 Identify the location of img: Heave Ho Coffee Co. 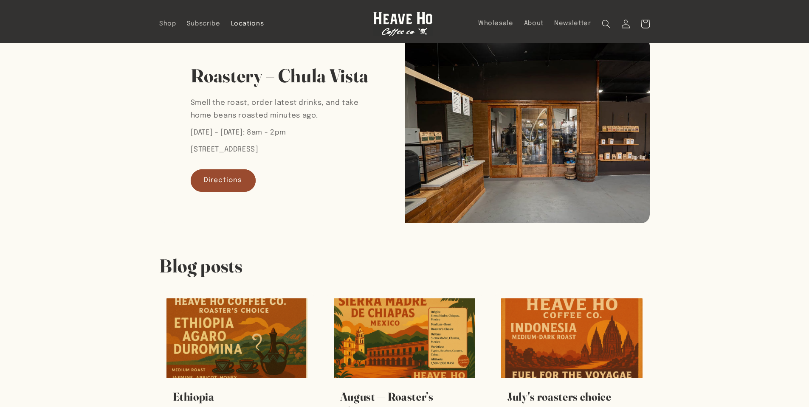
(403, 24).